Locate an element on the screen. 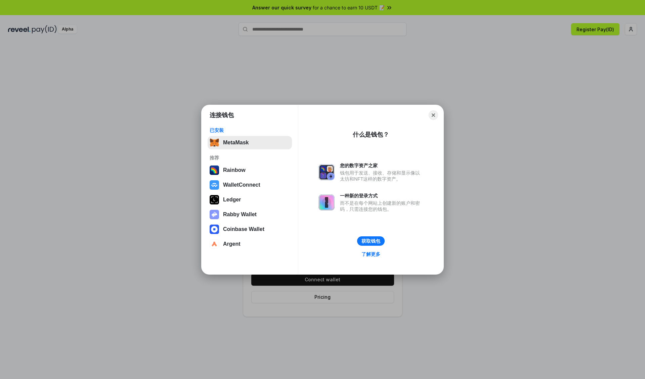 This screenshot has width=645, height=379. div: 什么是钱包？ is located at coordinates (371, 135).